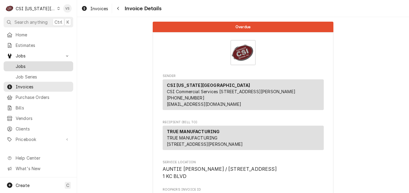 Image resolution: width=409 pixels, height=193 pixels. What do you see at coordinates (43, 97) in the screenshot?
I see `span: Purchase Orders` at bounding box center [43, 97].